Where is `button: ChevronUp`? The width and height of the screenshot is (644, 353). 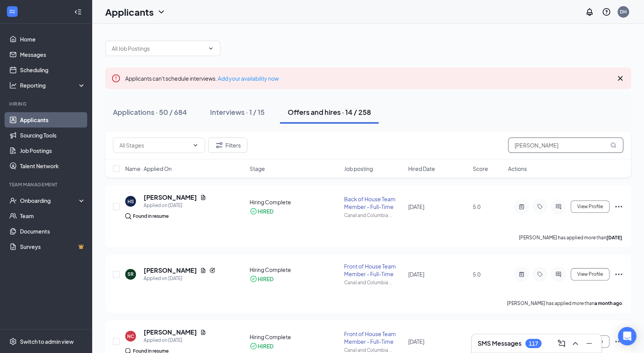 button: ChevronUp is located at coordinates (575, 343).